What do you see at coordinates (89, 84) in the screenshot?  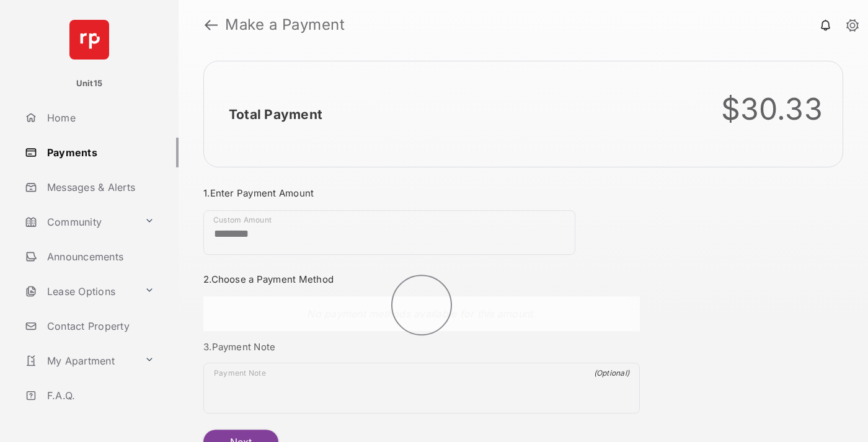 I see `p: Unit15` at bounding box center [89, 84].